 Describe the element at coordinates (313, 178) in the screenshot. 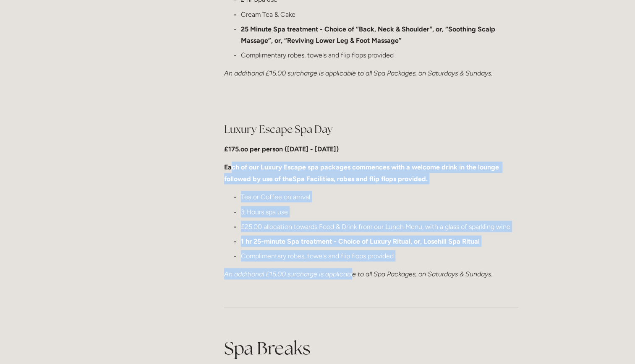

I see `strong: Spa Facilities` at that location.